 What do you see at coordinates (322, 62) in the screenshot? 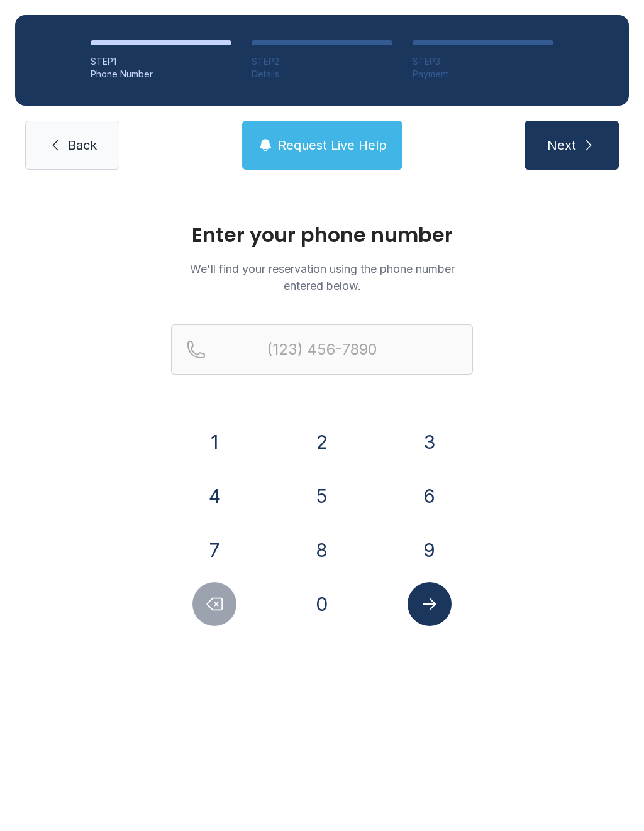
I see `div: STEP 2` at bounding box center [322, 62].